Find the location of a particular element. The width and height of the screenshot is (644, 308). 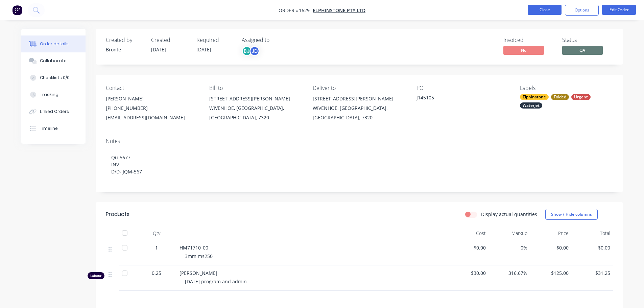

span: 0.25 is located at coordinates (156, 273).